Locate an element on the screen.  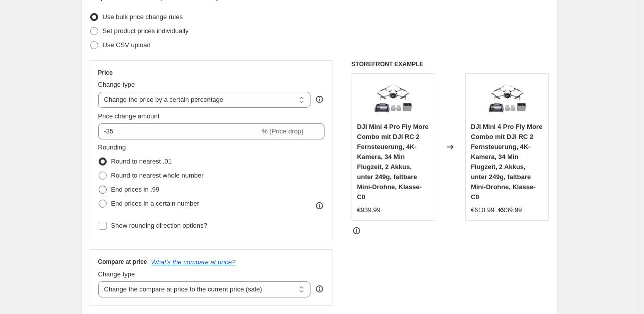
h3: Compare at price is located at coordinates (123, 262).